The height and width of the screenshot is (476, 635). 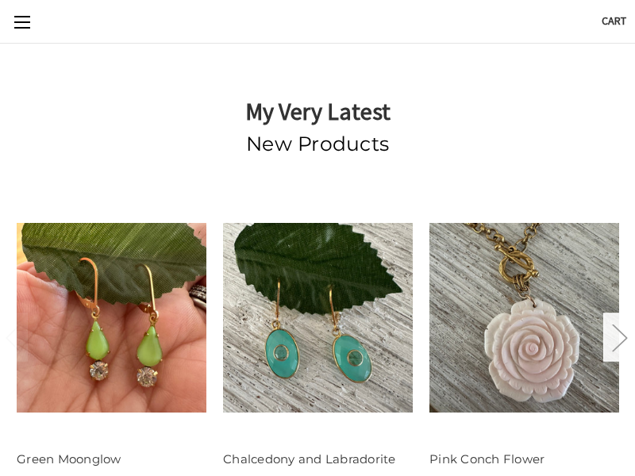 What do you see at coordinates (317, 317) in the screenshot?
I see `img: Chalcedony and Labradorite` at bounding box center [317, 317].